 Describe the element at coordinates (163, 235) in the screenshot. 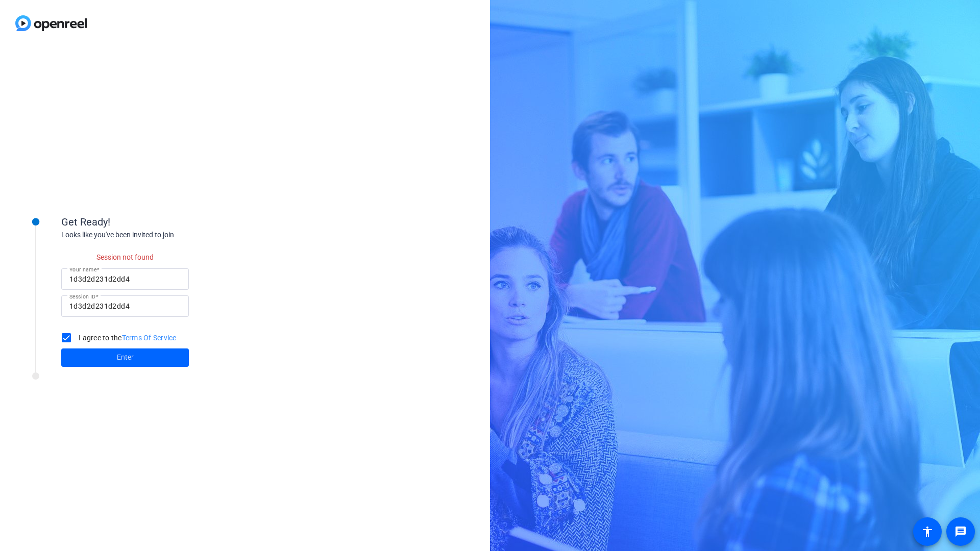

I see `div: Looks like you've been invited to join` at that location.